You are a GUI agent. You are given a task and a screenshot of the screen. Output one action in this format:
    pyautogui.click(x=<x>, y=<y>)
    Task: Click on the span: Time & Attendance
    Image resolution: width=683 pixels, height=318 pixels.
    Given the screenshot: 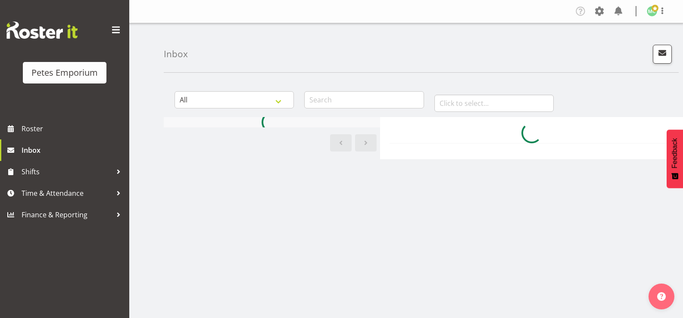 What is the action you would take?
    pyautogui.click(x=67, y=193)
    